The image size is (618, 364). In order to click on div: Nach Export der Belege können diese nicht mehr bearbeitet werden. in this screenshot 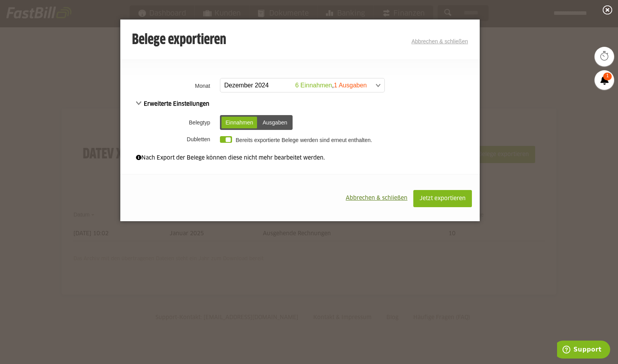, I will do `click(300, 158)`.